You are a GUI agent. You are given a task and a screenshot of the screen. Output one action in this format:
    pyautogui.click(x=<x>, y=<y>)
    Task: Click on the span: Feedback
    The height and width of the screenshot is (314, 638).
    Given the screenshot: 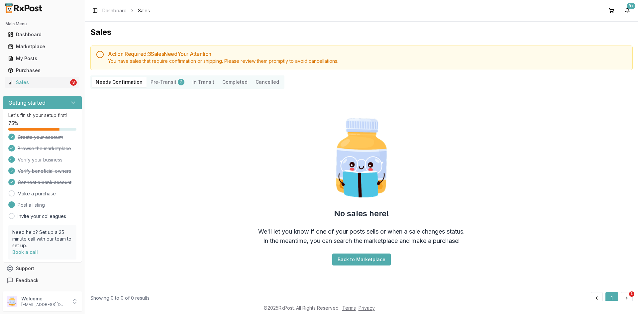 What is the action you would take?
    pyautogui.click(x=27, y=280)
    